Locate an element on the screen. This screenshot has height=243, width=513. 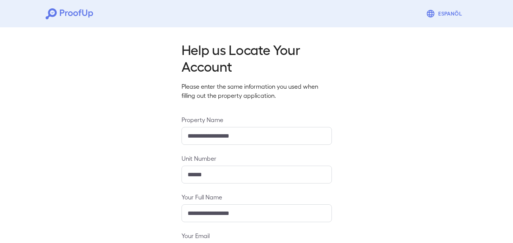
label: Unit Number is located at coordinates (257, 158).